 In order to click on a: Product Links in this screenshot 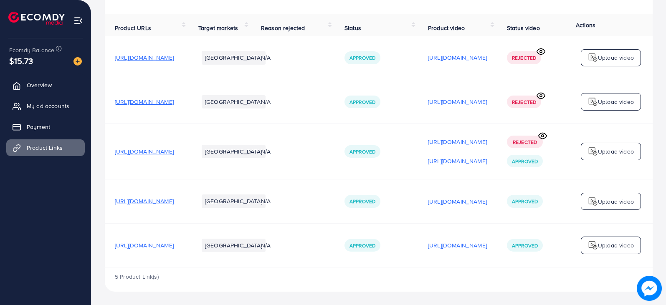, I will do `click(45, 148)`.